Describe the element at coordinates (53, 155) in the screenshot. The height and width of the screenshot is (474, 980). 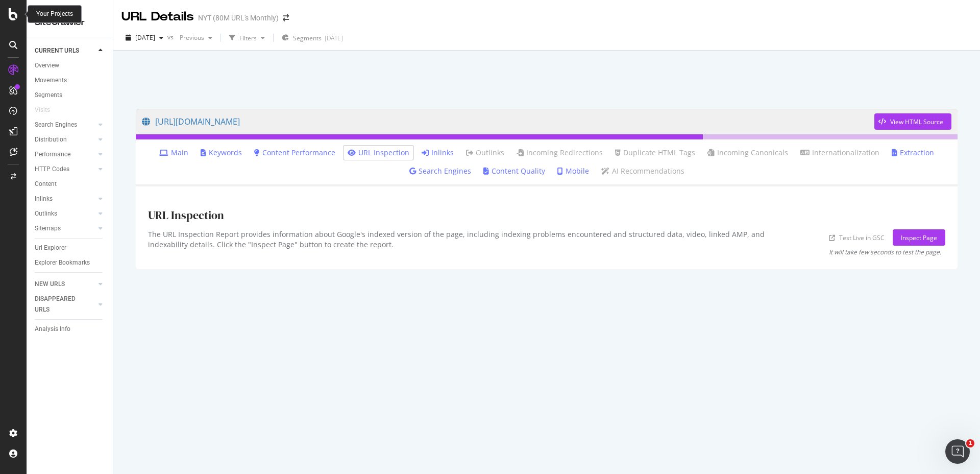
I see `div: Performance` at that location.